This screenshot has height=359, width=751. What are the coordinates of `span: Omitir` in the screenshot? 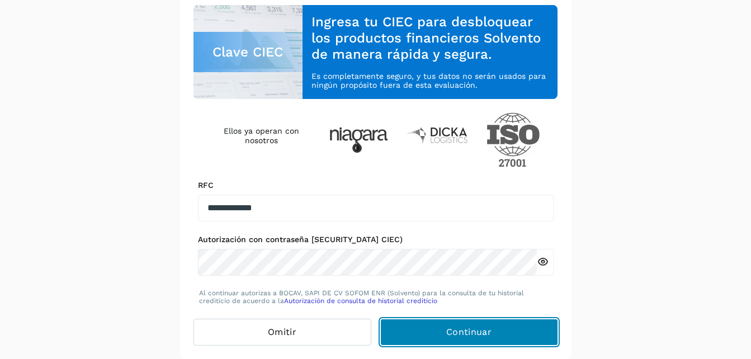 It's located at (282, 332).